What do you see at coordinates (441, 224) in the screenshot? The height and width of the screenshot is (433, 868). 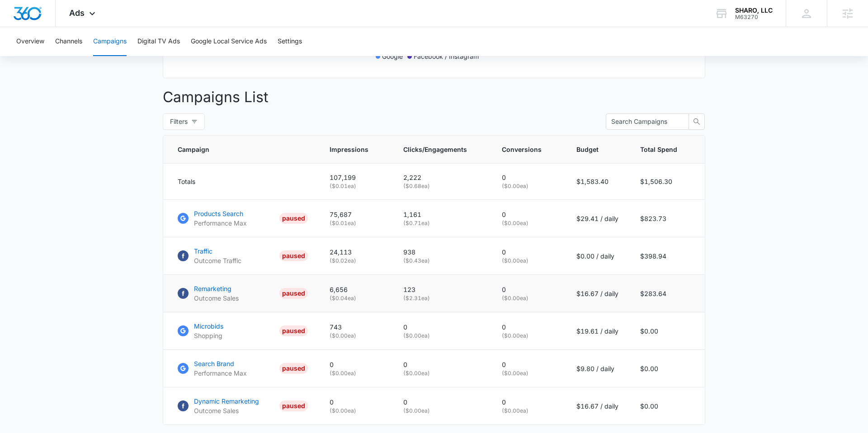 I see `p: ( $0.71 ea)` at bounding box center [441, 224].